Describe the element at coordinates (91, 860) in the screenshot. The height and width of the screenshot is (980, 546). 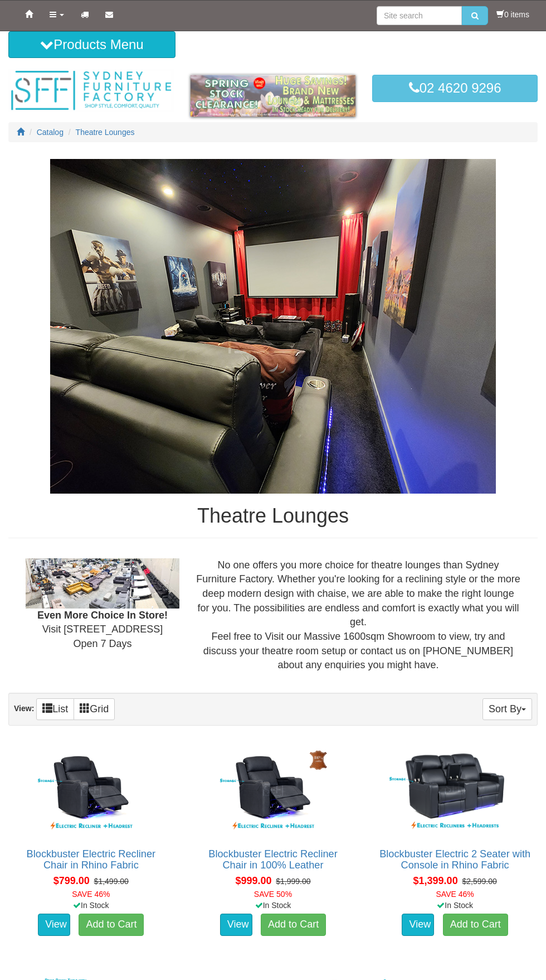
I see `a: Blockbuster Electric Recliner Chair in Rhino Fabric` at that location.